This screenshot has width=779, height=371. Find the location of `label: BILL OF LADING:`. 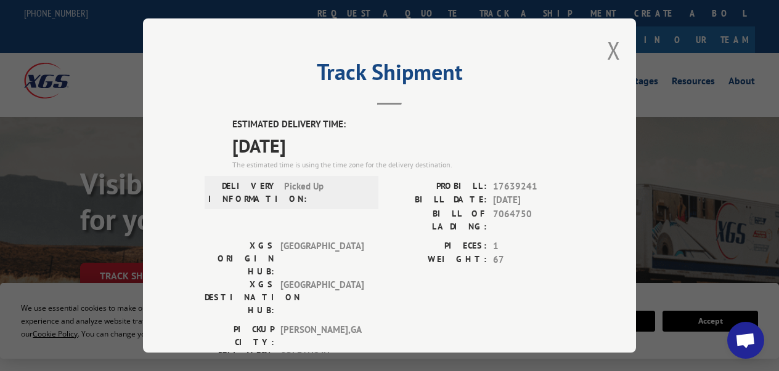

label: BILL OF LADING: is located at coordinates (438, 221).